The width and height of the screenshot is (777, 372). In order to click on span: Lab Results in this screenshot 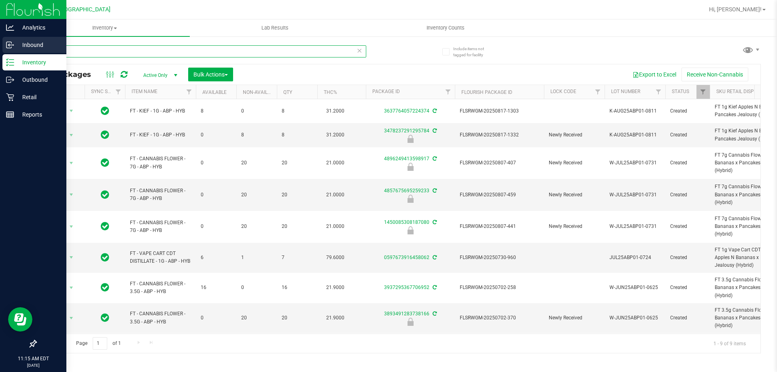, I will do `click(275, 28)`.